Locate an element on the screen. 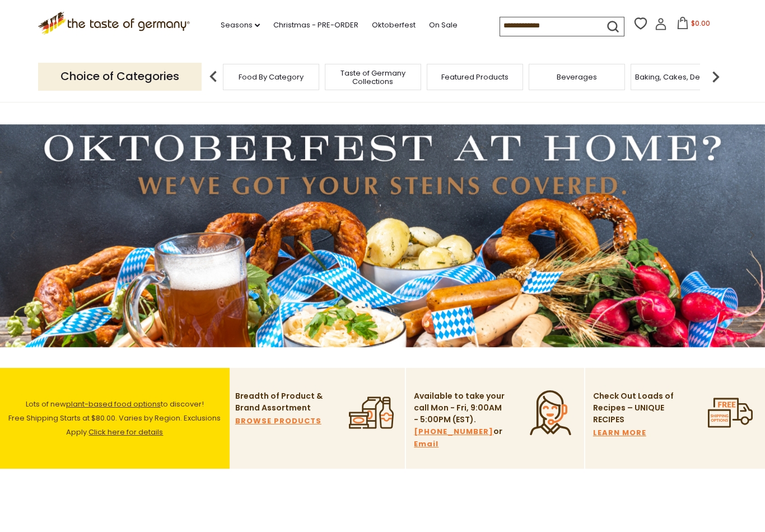 This screenshot has width=765, height=532. span: Food By Category is located at coordinates (271, 76).